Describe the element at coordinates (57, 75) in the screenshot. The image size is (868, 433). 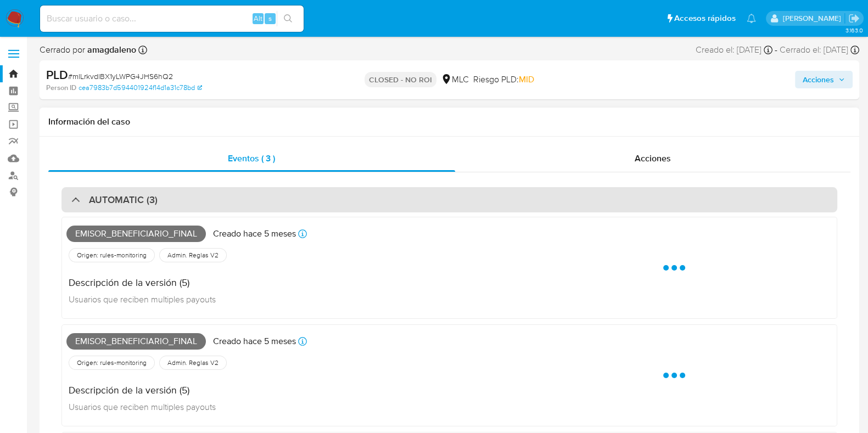
I see `b: PLD` at that location.